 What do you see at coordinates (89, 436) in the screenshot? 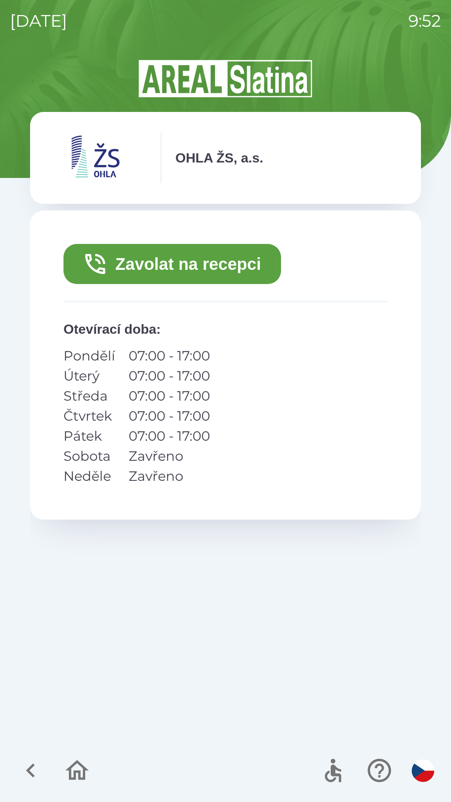
I see `p: Pátek` at bounding box center [89, 436].